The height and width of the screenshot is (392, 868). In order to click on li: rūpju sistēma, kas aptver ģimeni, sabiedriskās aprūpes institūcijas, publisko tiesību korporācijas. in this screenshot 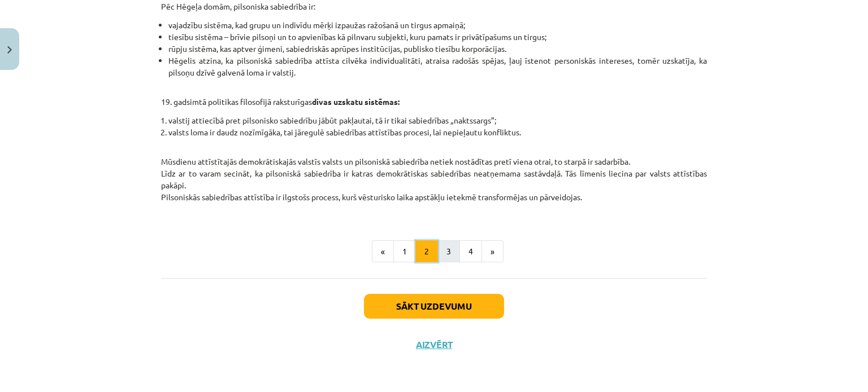, I will do `click(437, 48)`.